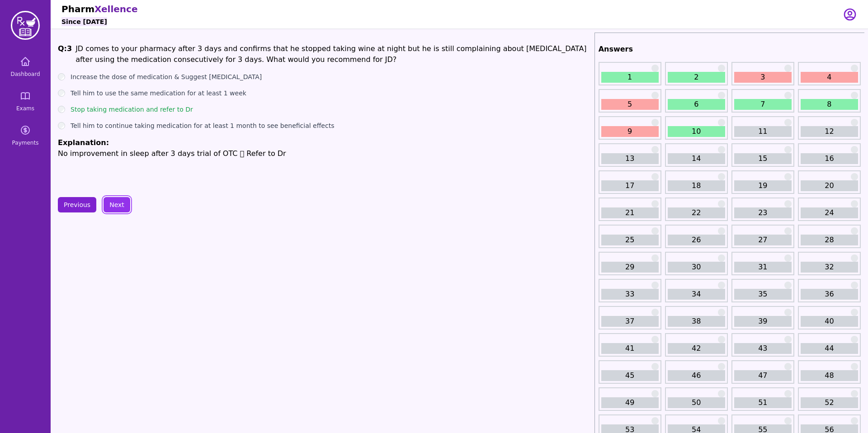 This screenshot has width=868, height=433. What do you see at coordinates (630, 240) in the screenshot?
I see `a: 25` at bounding box center [630, 240].